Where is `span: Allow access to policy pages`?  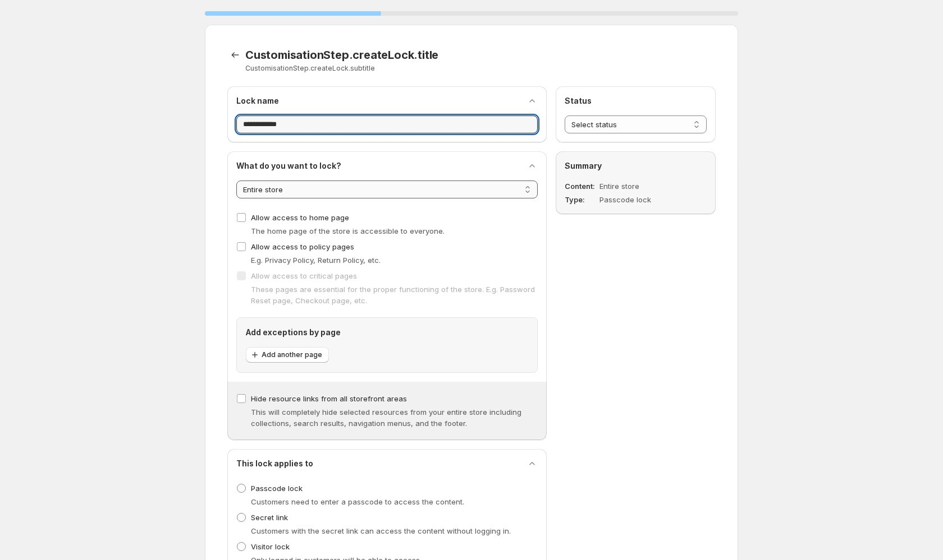 span: Allow access to policy pages is located at coordinates (303, 247).